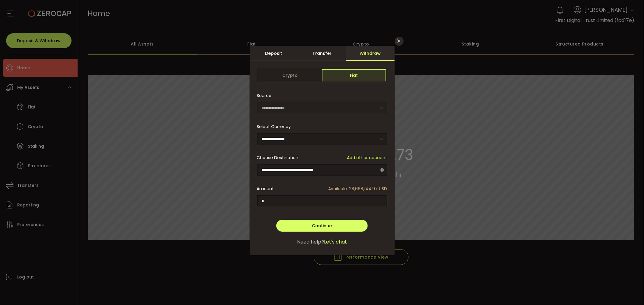 This screenshot has width=644, height=305. Describe the element at coordinates (357, 189) in the screenshot. I see `span: Available: 28,668,144.97 USD` at that location.